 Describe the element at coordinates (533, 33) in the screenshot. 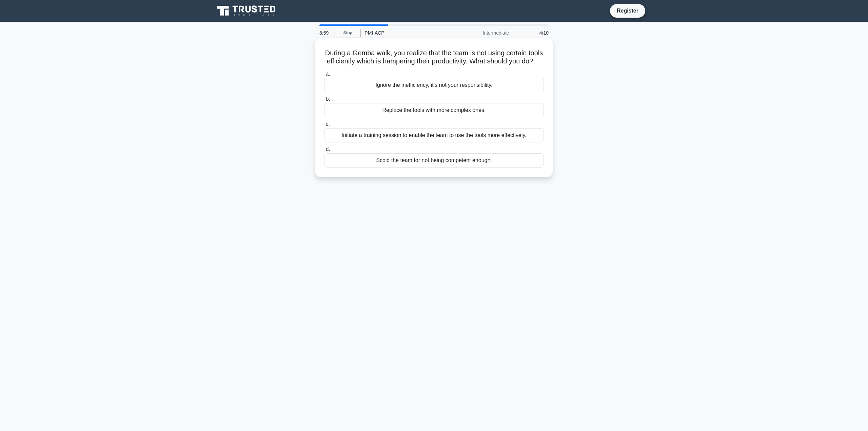

I see `div: 4/10` at that location.